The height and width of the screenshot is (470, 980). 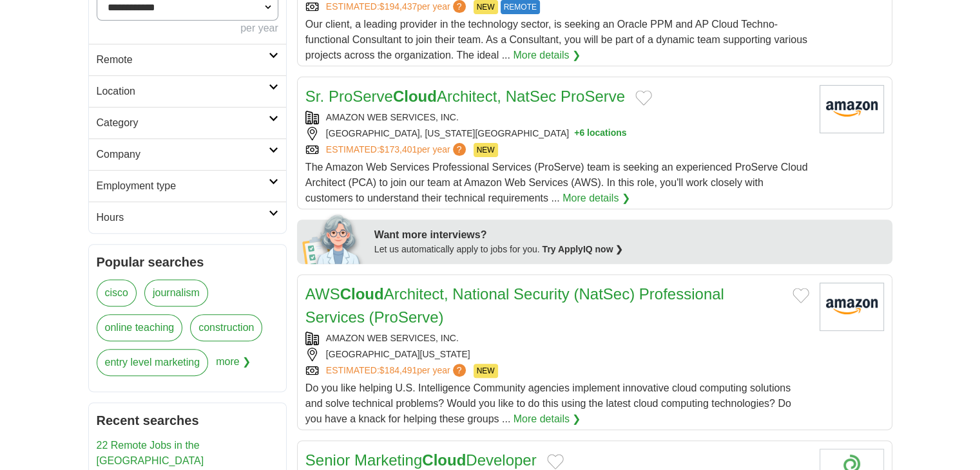 I want to click on a: Location, so click(x=187, y=91).